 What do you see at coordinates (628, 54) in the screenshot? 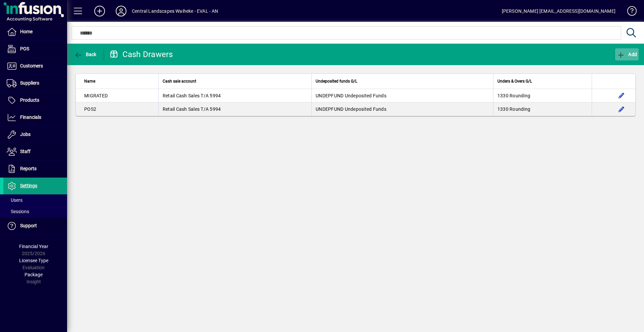
I see `span: Add` at bounding box center [628, 54].